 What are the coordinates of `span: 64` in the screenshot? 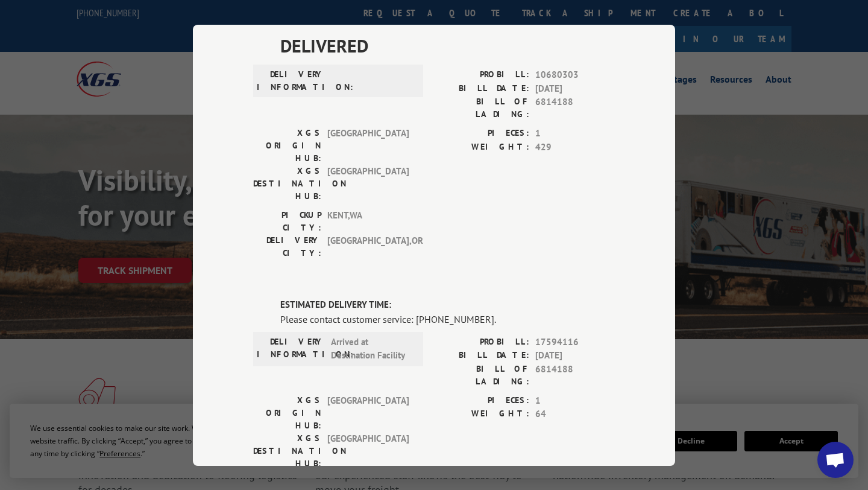 It's located at (575, 413).